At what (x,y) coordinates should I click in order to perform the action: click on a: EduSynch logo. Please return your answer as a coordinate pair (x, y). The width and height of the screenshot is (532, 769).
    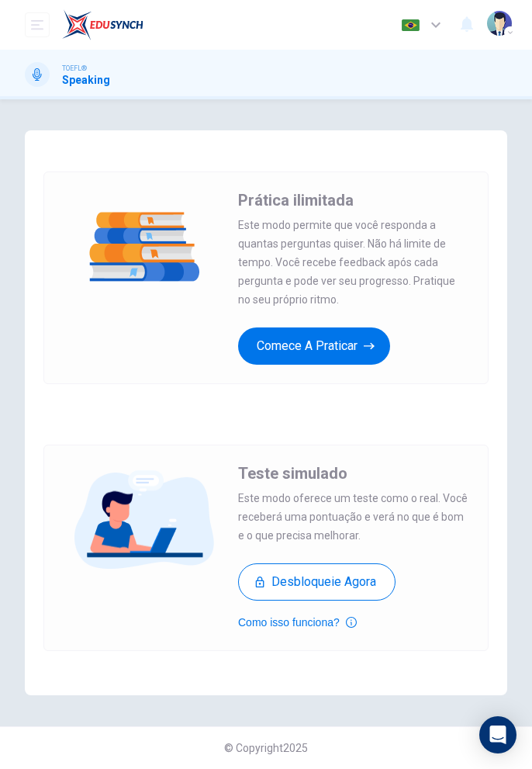
    Looking at the image, I should click on (102, 25).